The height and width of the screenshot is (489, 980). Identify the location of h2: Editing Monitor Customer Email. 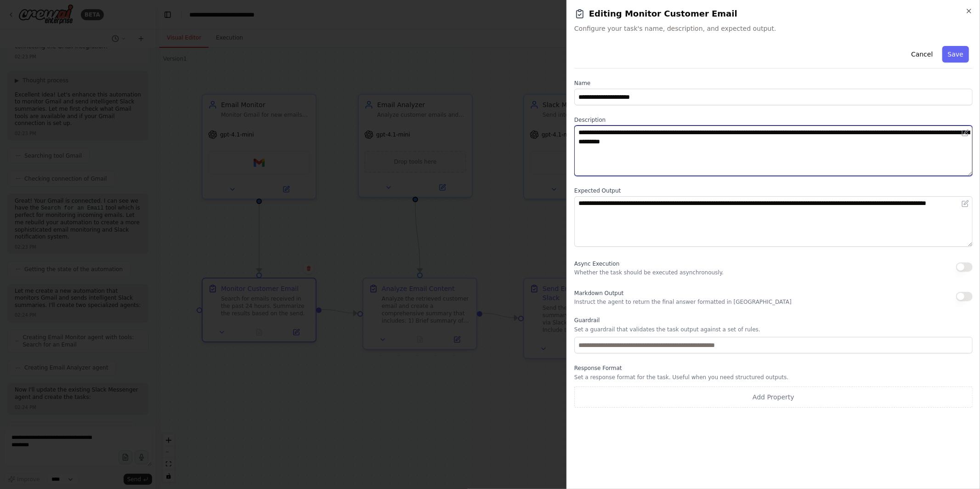
(774, 14).